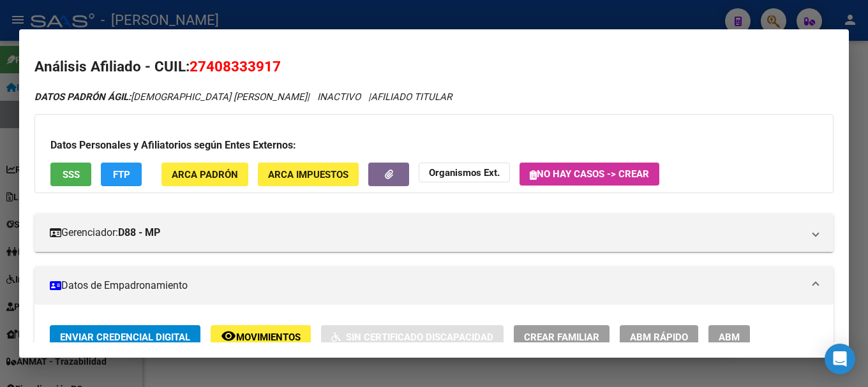 The width and height of the screenshot is (868, 387). What do you see at coordinates (729, 337) in the screenshot?
I see `button: ABM` at bounding box center [729, 337].